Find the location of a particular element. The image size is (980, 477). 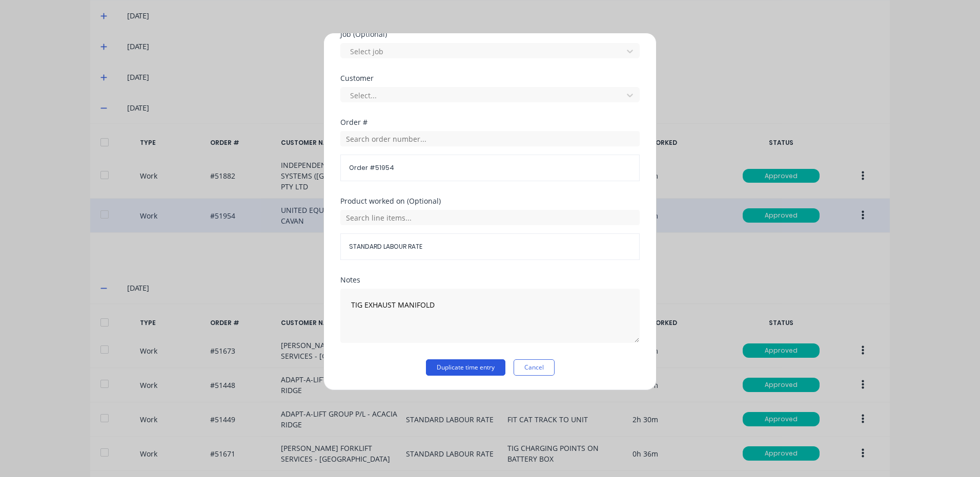

input: Search line items... is located at coordinates (490, 218).